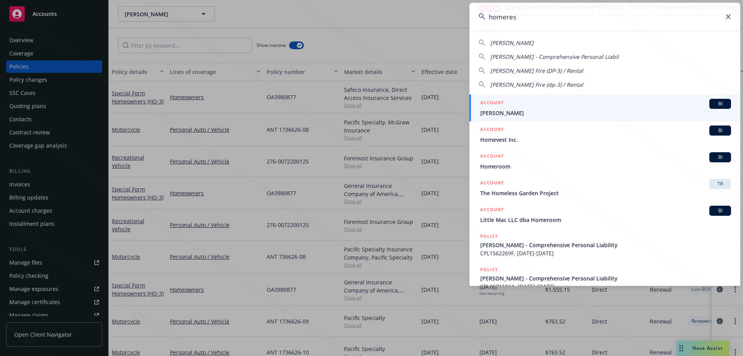 The width and height of the screenshot is (743, 356). I want to click on span: Homeroom, so click(606, 166).